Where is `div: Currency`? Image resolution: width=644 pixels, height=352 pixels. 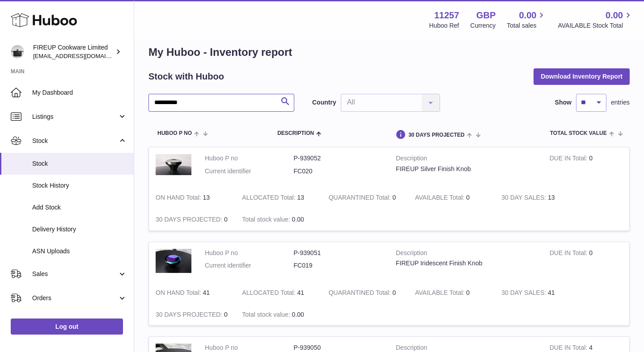 div: Currency is located at coordinates (483, 25).